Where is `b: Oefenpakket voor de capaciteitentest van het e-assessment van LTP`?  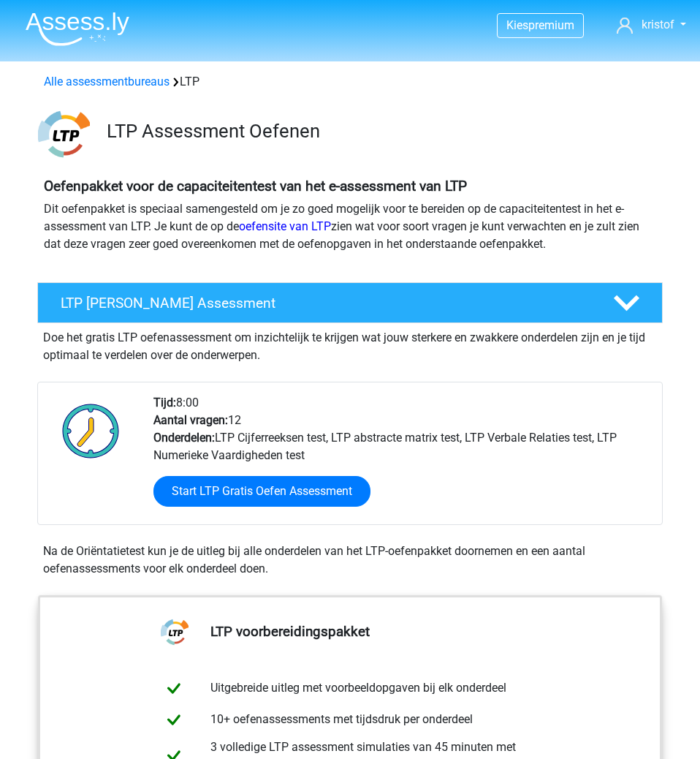
b: Oefenpakket voor de capaciteitentest van het e-assessment van LTP is located at coordinates (256, 186).